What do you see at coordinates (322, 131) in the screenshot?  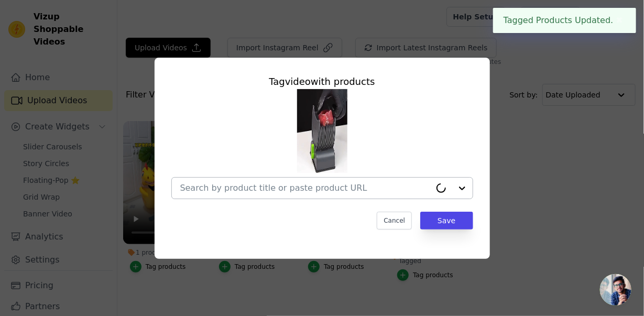 I see `img: reel-preview-x1icwb-xr.myshopify.com-3711872374741504472_76449831321.jpeg` at bounding box center [322, 131].